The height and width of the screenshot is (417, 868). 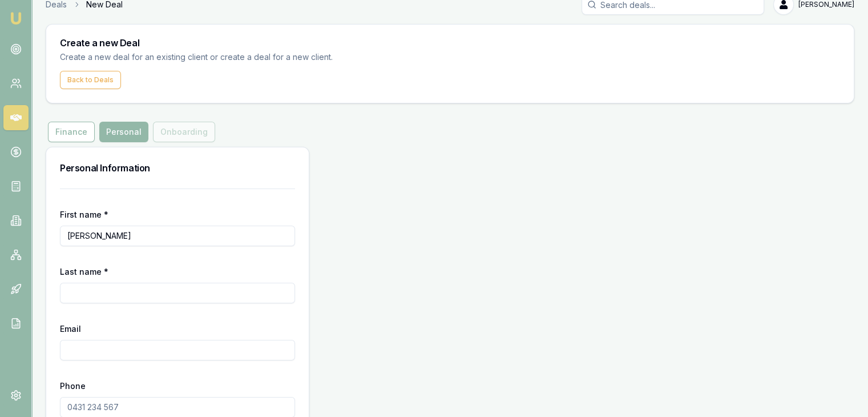 What do you see at coordinates (206, 57) in the screenshot?
I see `p: Create a new deal for an existing client or create a deal for a new client.` at bounding box center [206, 57].